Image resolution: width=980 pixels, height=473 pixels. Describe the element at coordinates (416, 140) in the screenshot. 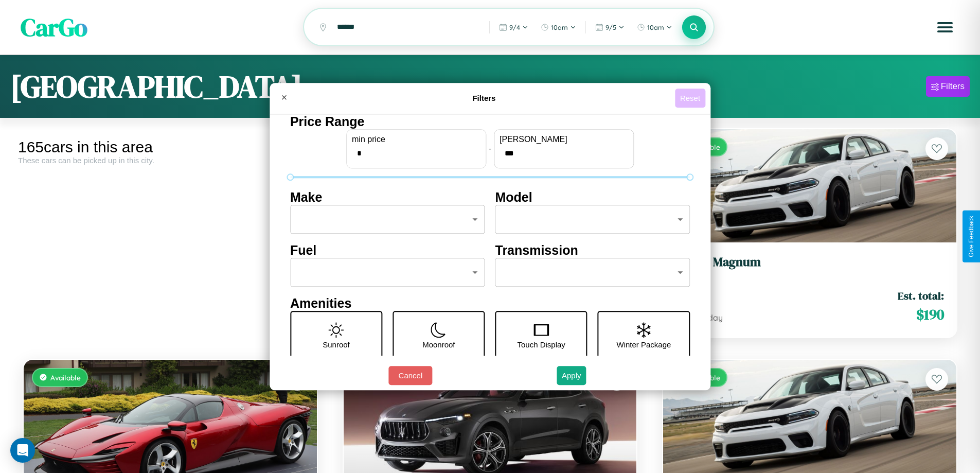

I see `label: min price` at that location.